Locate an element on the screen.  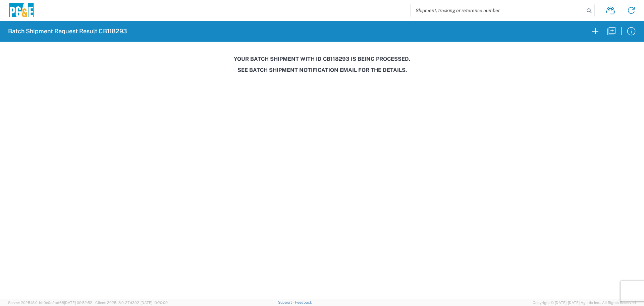
h3: Your batch shipment with id CB118293 is being processed. is located at coordinates (322, 59).